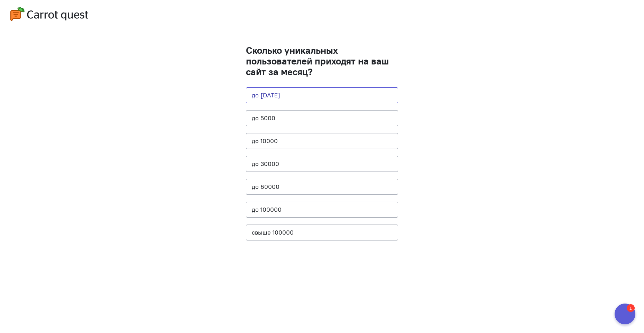  What do you see at coordinates (322, 118) in the screenshot?
I see `button: до 5000` at bounding box center [322, 118].